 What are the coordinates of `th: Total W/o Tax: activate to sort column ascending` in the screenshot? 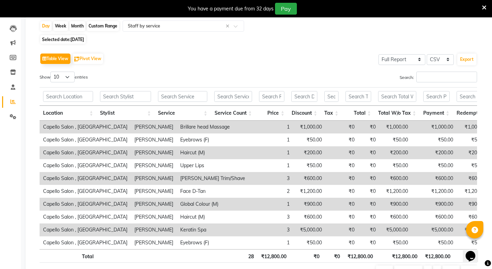 It's located at (397, 113).